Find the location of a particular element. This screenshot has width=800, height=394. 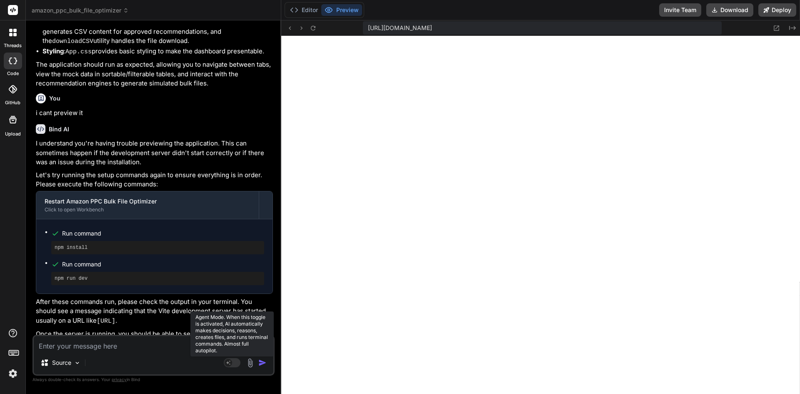

img: Pick Models is located at coordinates (77, 363).